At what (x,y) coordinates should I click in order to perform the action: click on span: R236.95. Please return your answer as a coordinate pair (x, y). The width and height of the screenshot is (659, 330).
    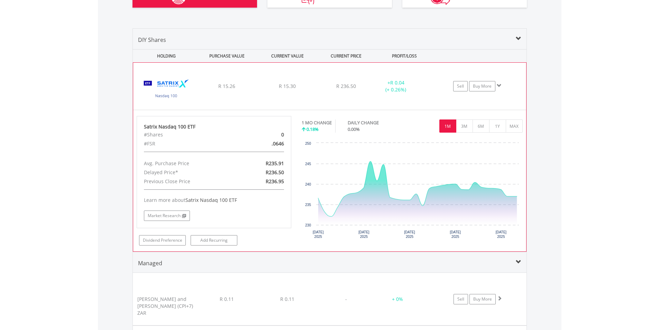
    Looking at the image, I should click on (275, 181).